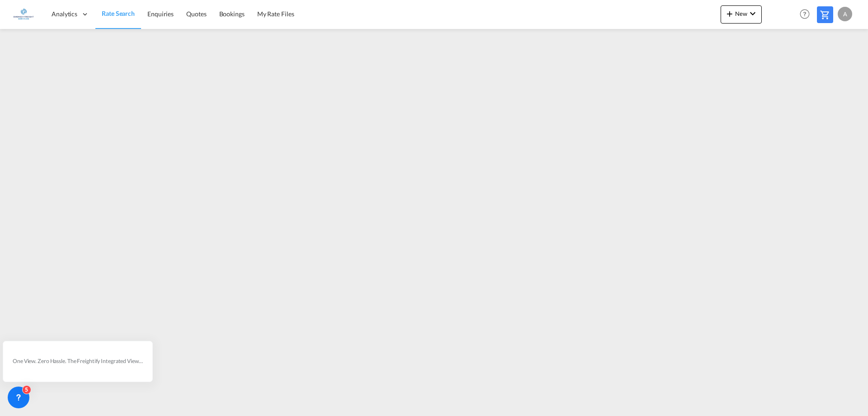 The height and width of the screenshot is (416, 868). What do you see at coordinates (753, 13) in the screenshot?
I see `md-icon: icon-chevron-down` at bounding box center [753, 13].